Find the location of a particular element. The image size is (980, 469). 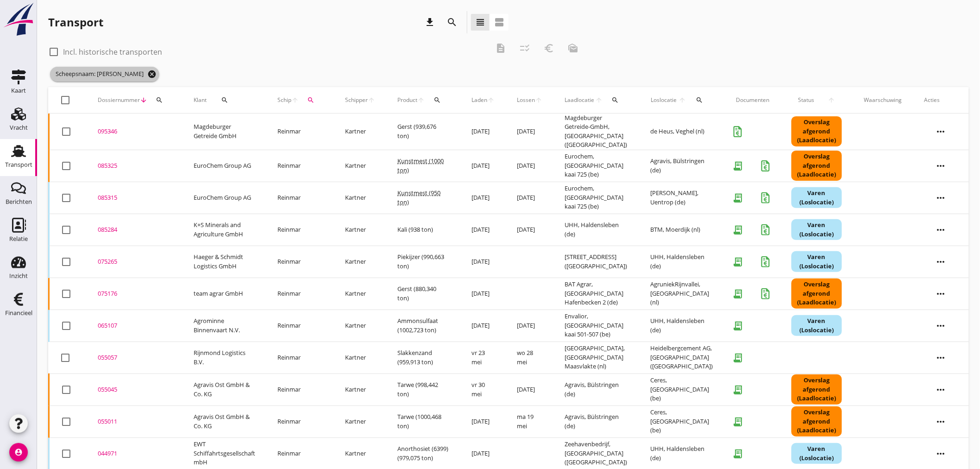

td: Kali (938 ton) is located at coordinates (424, 229).